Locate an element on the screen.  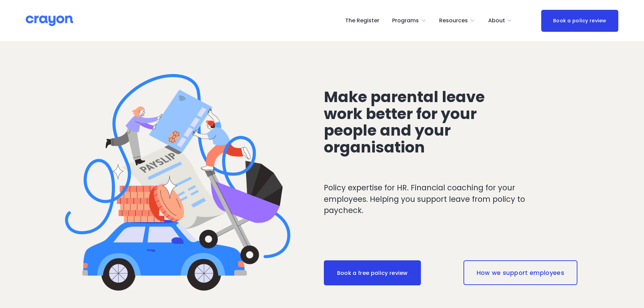
a: Book a free policy review is located at coordinates (372, 273).